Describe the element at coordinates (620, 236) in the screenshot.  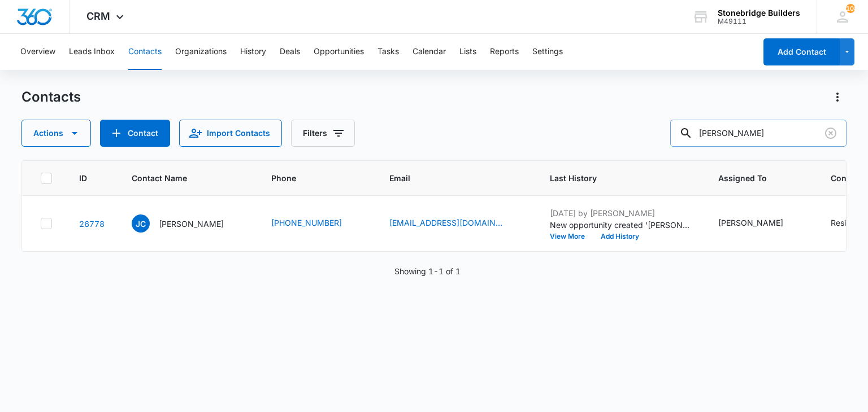
I see `button: Add History` at that location.